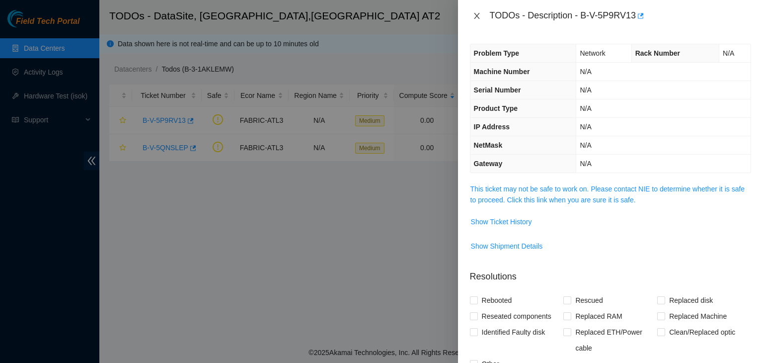  Describe the element at coordinates (514, 332) in the screenshot. I see `span: Identified Faulty disk` at that location.